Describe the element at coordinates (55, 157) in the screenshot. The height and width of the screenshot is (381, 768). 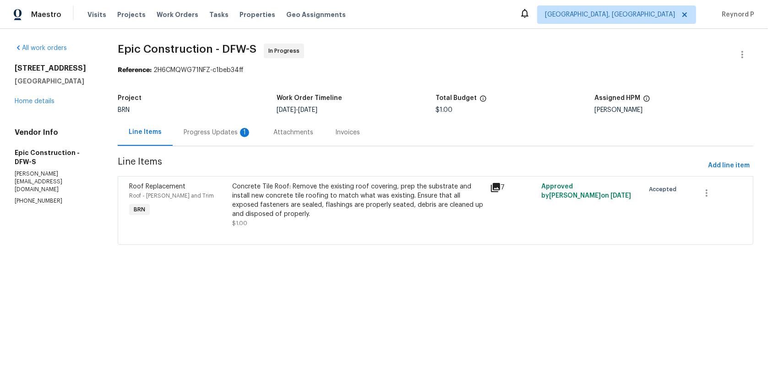
I see `h5: Epic Construction - DFW-S` at that location.